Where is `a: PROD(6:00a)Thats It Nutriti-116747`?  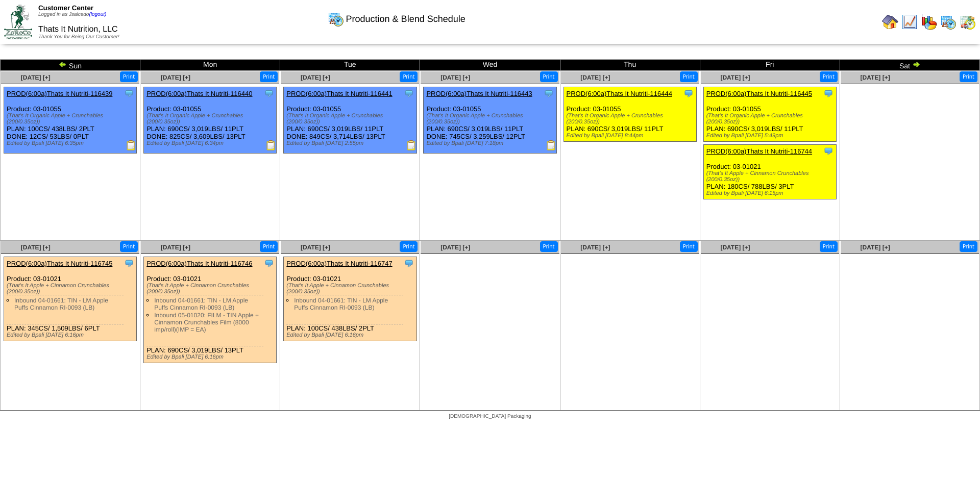
a: PROD(6:00a)Thats It Nutriti-116747 is located at coordinates (339, 263).